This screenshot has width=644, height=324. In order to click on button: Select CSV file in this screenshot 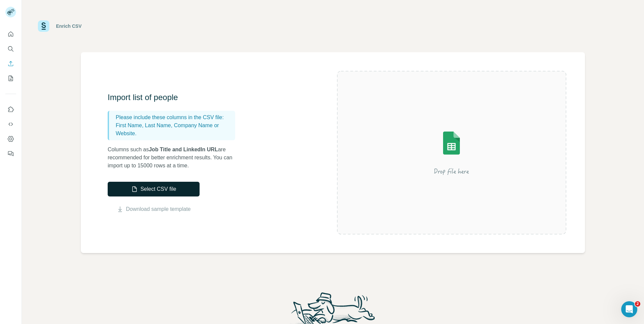, I will do `click(154, 189)`.